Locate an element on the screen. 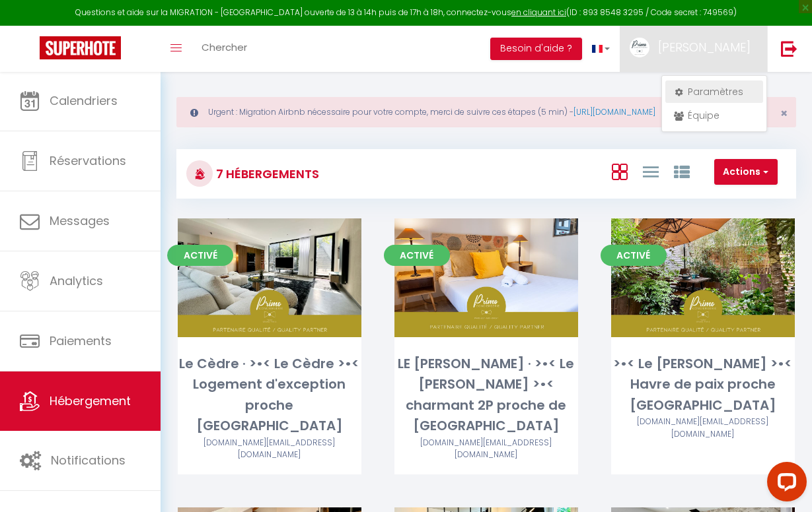 Image resolution: width=812 pixels, height=512 pixels. button: Actions is located at coordinates (746, 172).